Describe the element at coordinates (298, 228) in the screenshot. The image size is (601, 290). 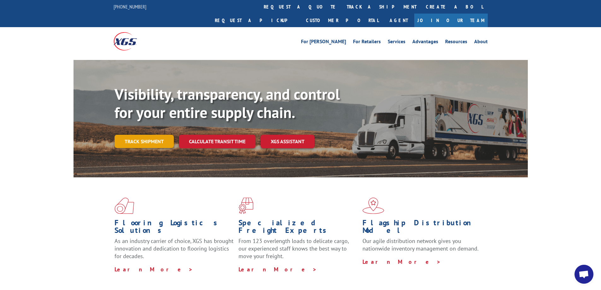
I see `h1: Specialized Freight Experts` at that location.